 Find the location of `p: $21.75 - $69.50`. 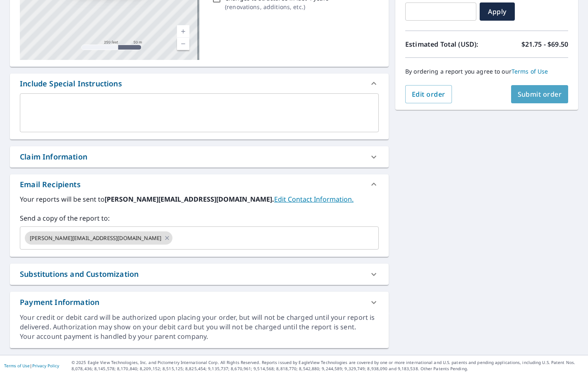

p: $21.75 - $69.50 is located at coordinates (544, 44).